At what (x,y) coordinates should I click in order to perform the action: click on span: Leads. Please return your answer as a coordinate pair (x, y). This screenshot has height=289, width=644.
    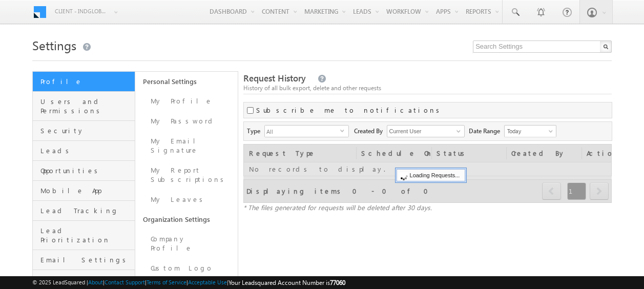
    Looking at the image, I should click on (86, 151).